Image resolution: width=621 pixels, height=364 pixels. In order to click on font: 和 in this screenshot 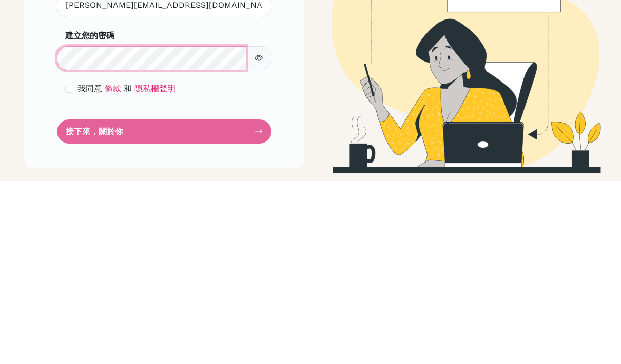, I will do `click(127, 271)`.